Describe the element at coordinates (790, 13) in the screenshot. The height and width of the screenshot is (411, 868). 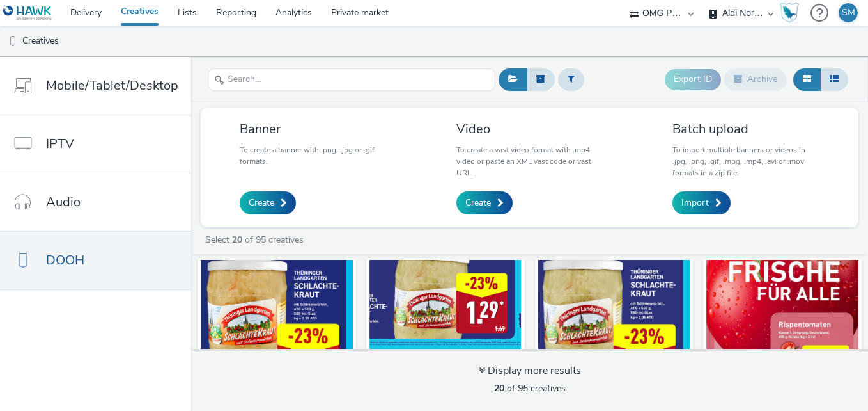
I see `img: Hawk Academy` at that location.